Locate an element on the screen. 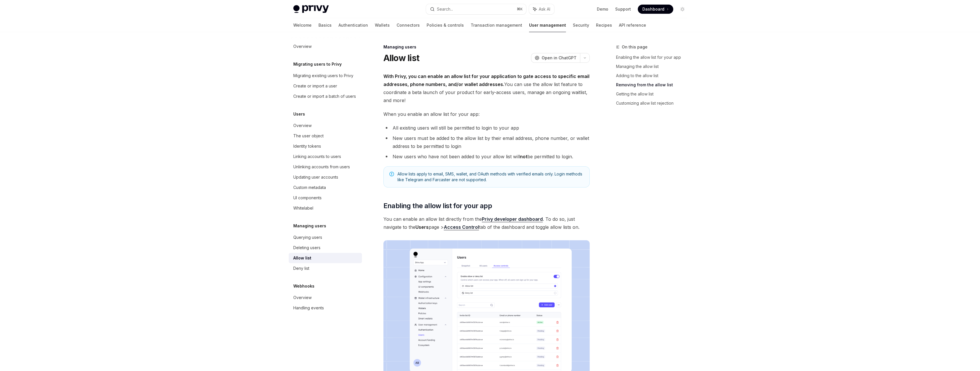 This screenshot has height=371, width=980. a: Dashboard is located at coordinates (656, 9).